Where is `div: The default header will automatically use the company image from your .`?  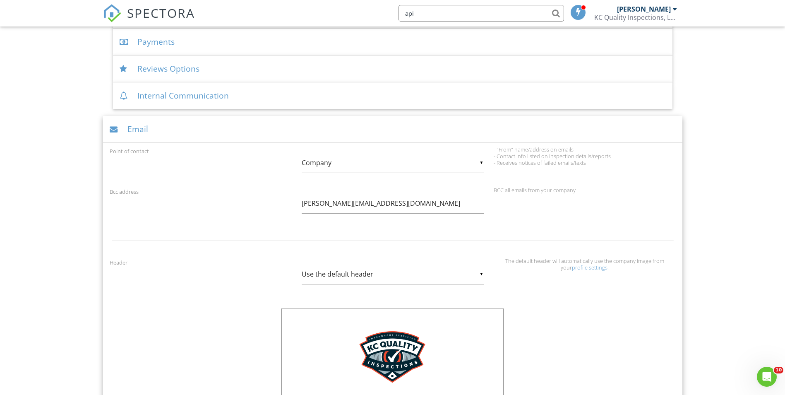 div: The default header will automatically use the company image from your . is located at coordinates (585, 264).